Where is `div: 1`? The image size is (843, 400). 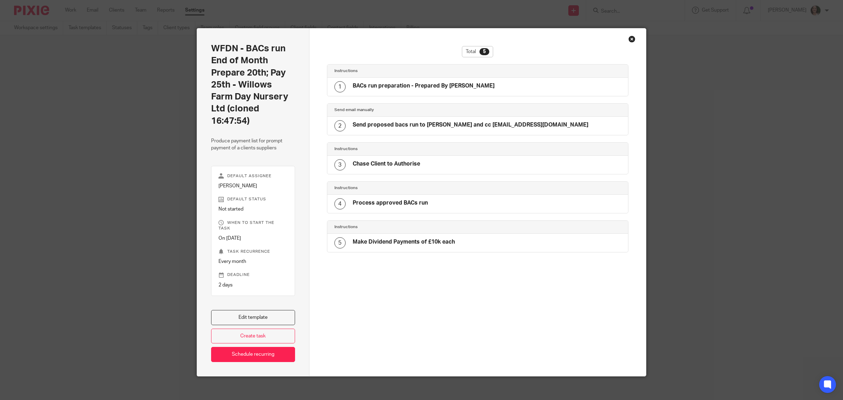 div: 1 is located at coordinates (340, 87).